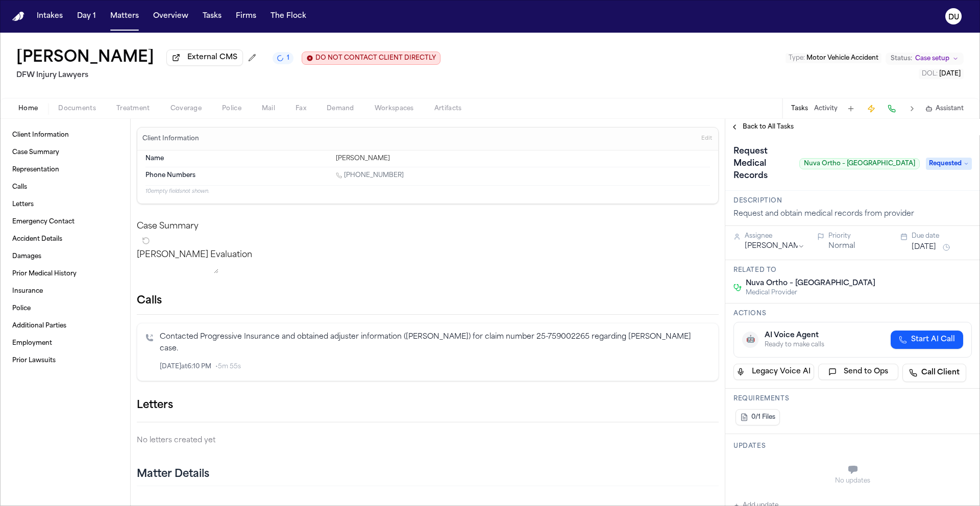  I want to click on span: Requested, so click(949, 164).